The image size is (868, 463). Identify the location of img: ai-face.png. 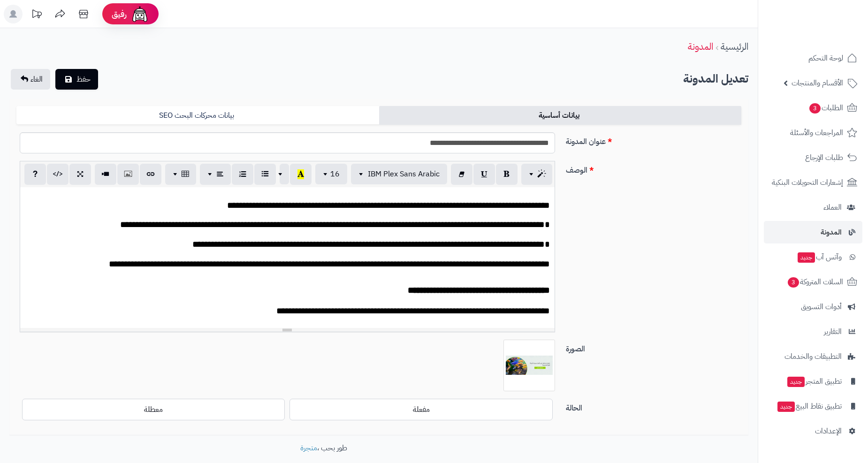
(140, 14).